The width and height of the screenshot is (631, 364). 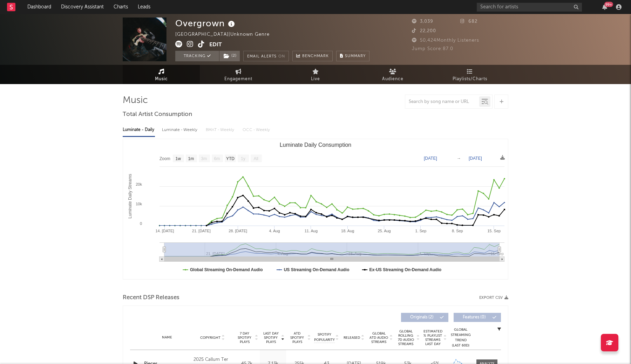 I want to click on div: Global Streaming Trend (Last 60D), so click(x=460, y=338).